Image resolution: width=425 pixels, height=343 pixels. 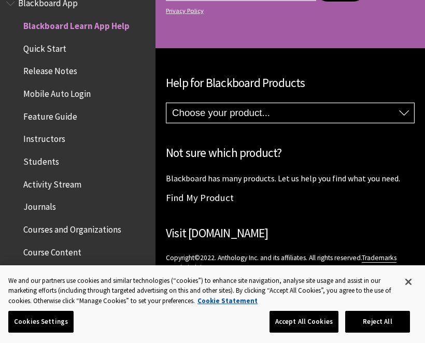 I want to click on a: Trademarks, so click(x=379, y=258).